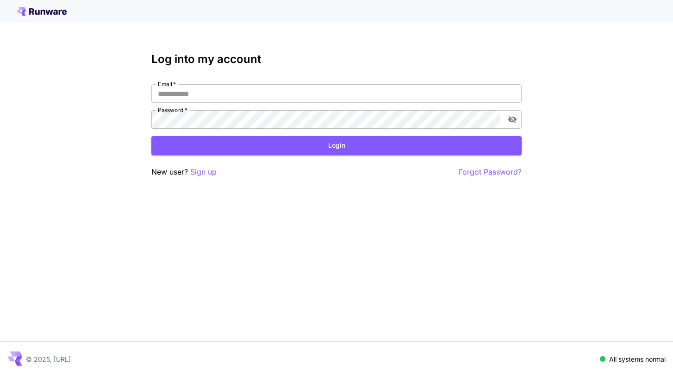  Describe the element at coordinates (513, 119) in the screenshot. I see `button: toggle password visibility` at that location.